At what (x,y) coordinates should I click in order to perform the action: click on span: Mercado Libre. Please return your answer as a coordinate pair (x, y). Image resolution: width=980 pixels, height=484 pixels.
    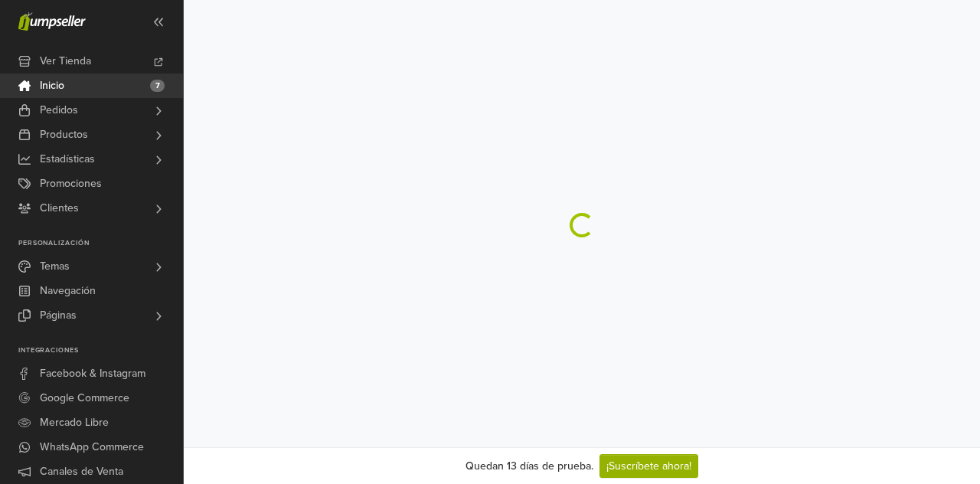
    Looking at the image, I should click on (74, 423).